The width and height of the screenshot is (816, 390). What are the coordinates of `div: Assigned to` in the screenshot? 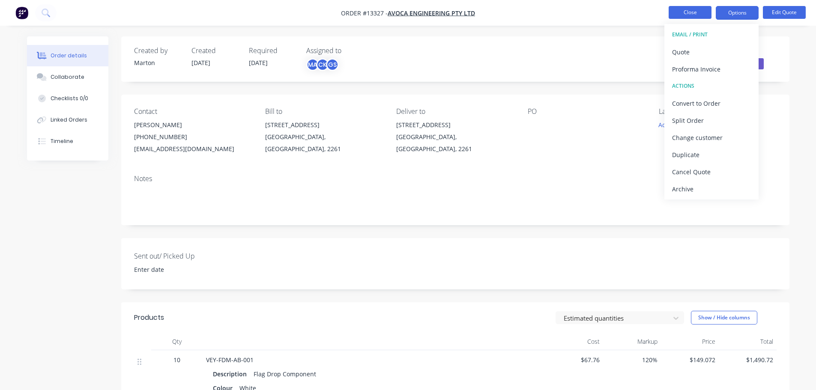 It's located at (349, 51).